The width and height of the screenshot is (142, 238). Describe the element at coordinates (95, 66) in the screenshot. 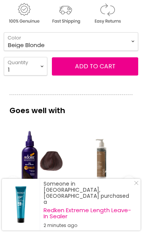

I see `button: Add to cart` at that location.